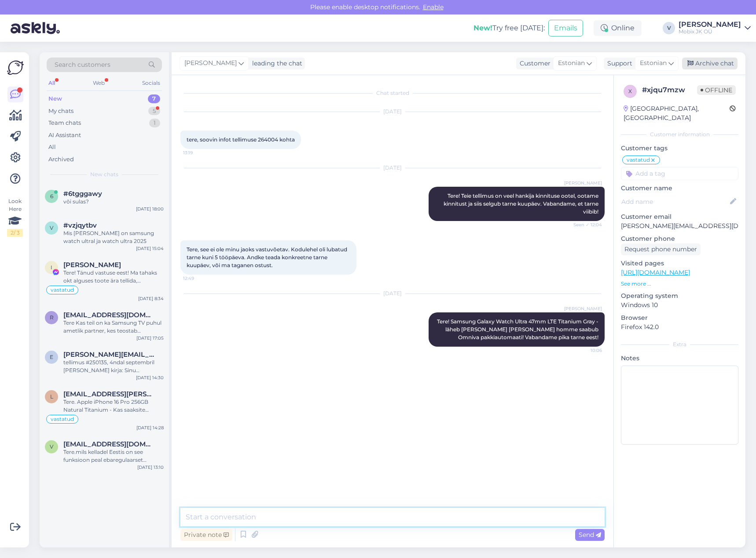 This screenshot has height=558, width=756. Describe the element at coordinates (80, 225) in the screenshot. I see `span: #vzjqytbv` at that location.